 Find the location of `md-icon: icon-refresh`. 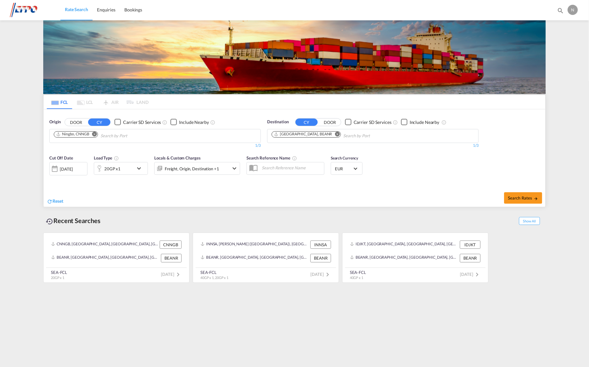

md-icon: icon-refresh is located at coordinates (50, 202).